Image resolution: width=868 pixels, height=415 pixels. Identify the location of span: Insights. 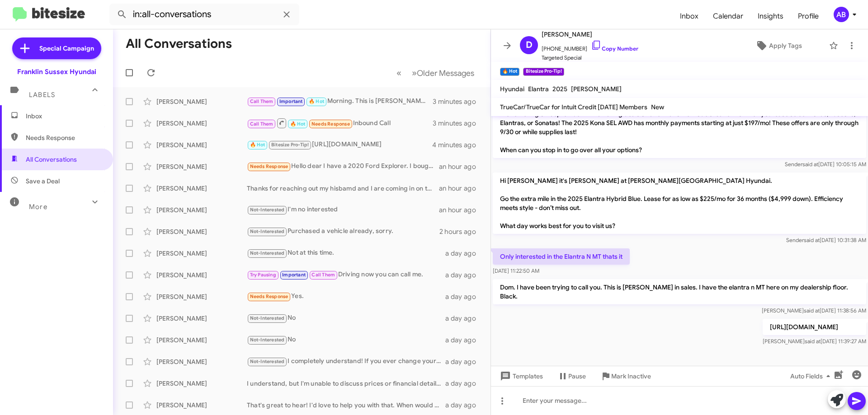
(770, 16).